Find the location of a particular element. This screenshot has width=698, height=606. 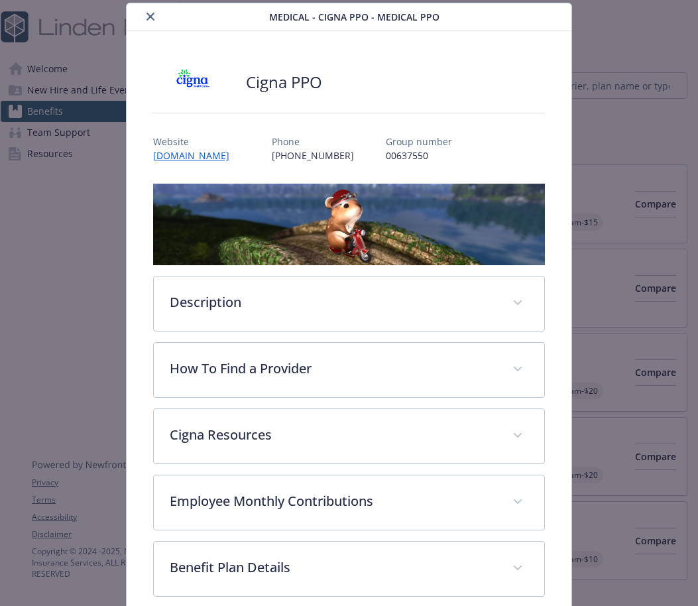

p: Phone is located at coordinates (313, 141).